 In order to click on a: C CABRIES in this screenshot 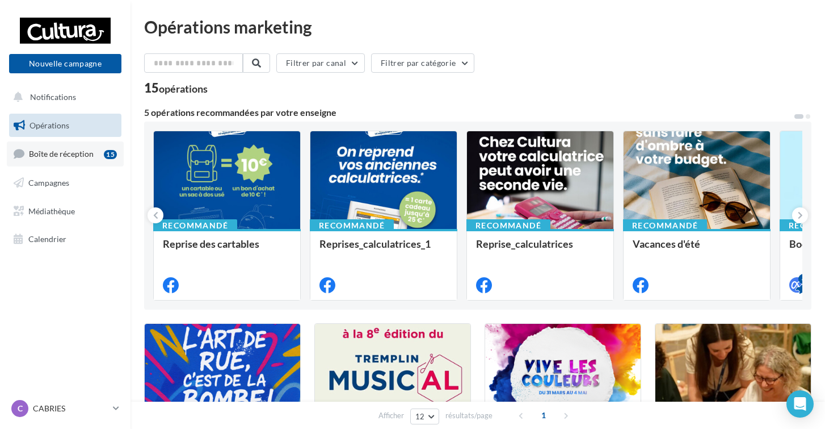, I will do `click(65, 408)`.